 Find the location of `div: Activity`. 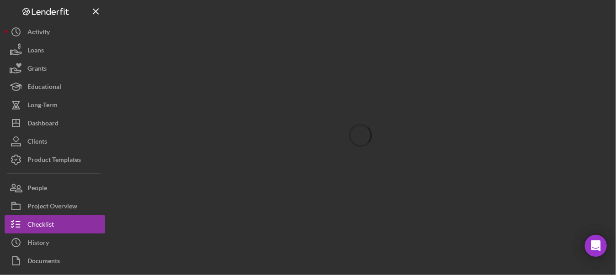

div: Activity is located at coordinates (38, 33).